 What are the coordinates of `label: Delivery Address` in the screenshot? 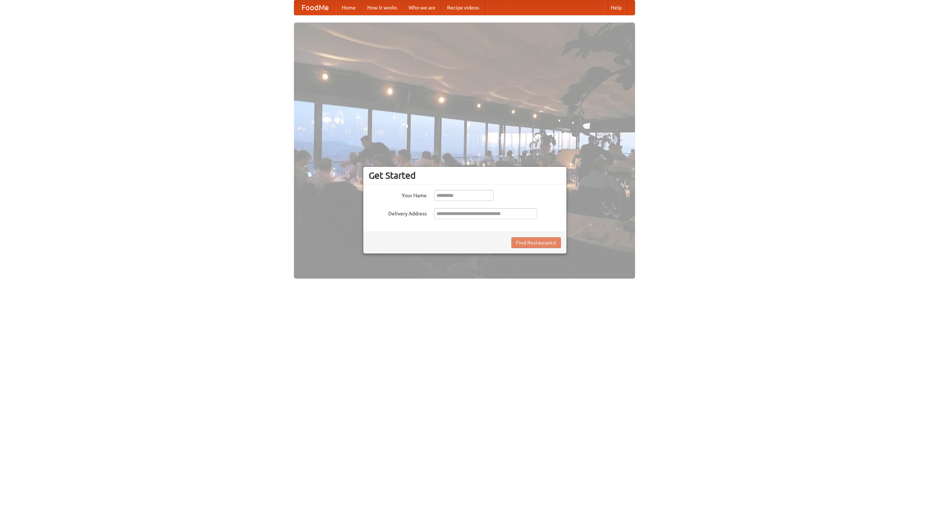 It's located at (398, 212).